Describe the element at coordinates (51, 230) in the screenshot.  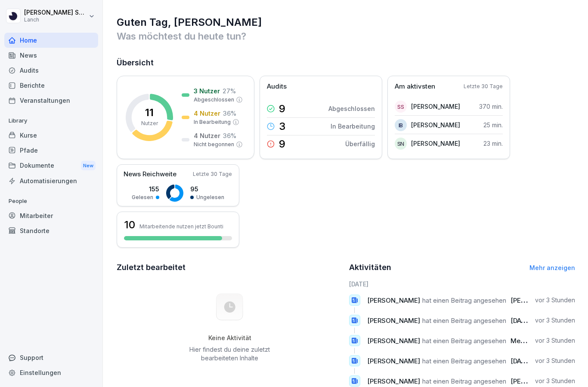
I see `a: Standorte` at that location.